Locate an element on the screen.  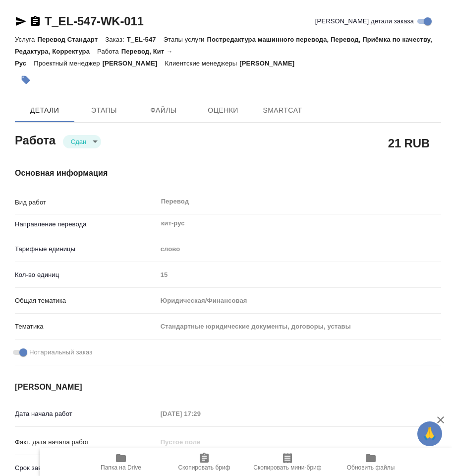
div: Стандартные юридические документы, договоры, уставы is located at coordinates (299, 326).